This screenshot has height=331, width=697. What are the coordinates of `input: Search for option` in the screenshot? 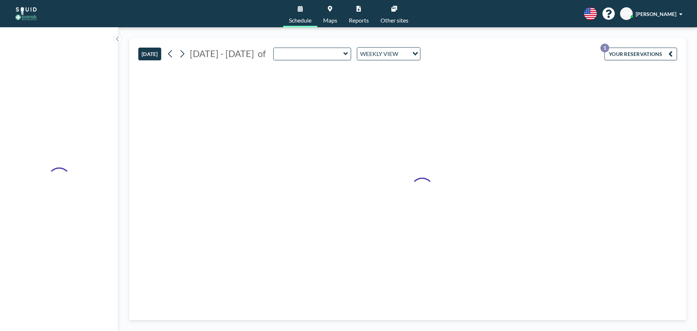 It's located at (404, 54).